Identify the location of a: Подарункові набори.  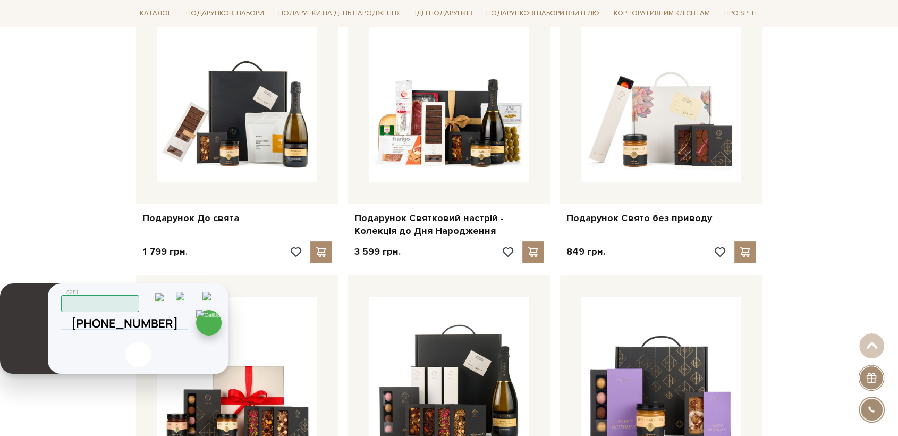
(225, 13).